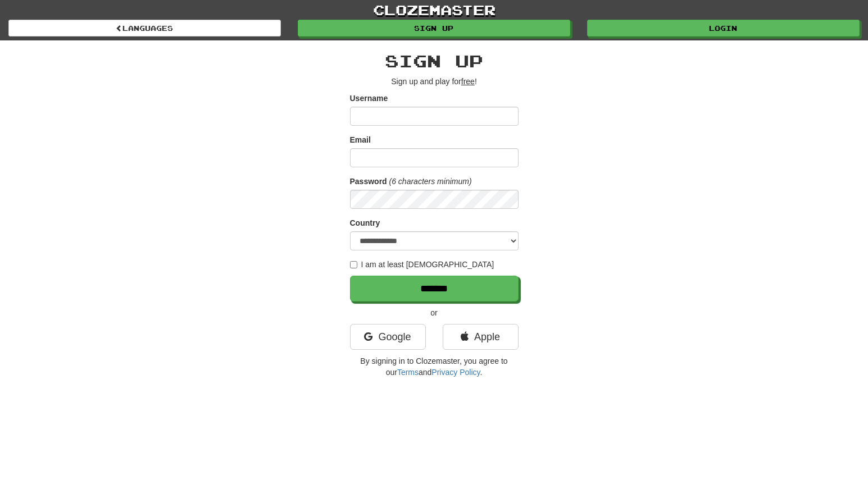 The width and height of the screenshot is (868, 489). Describe the element at coordinates (434, 60) in the screenshot. I see `h2: Sign up` at that location.